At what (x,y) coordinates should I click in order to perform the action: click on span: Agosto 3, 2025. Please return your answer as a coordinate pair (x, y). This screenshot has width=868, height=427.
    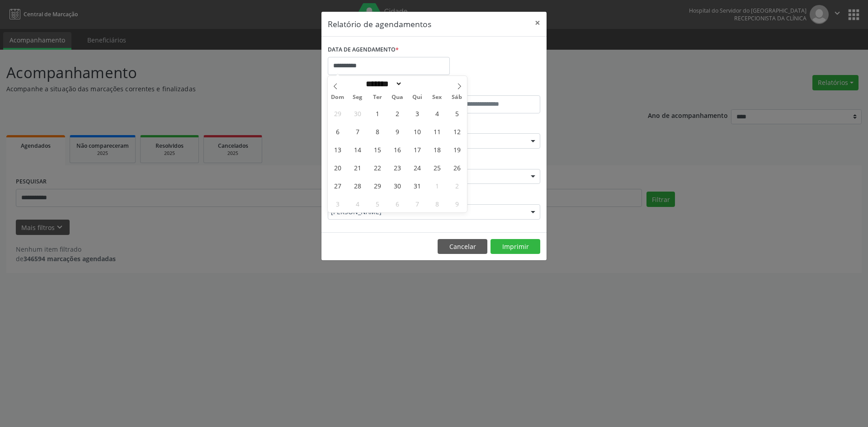
    Looking at the image, I should click on (337, 204).